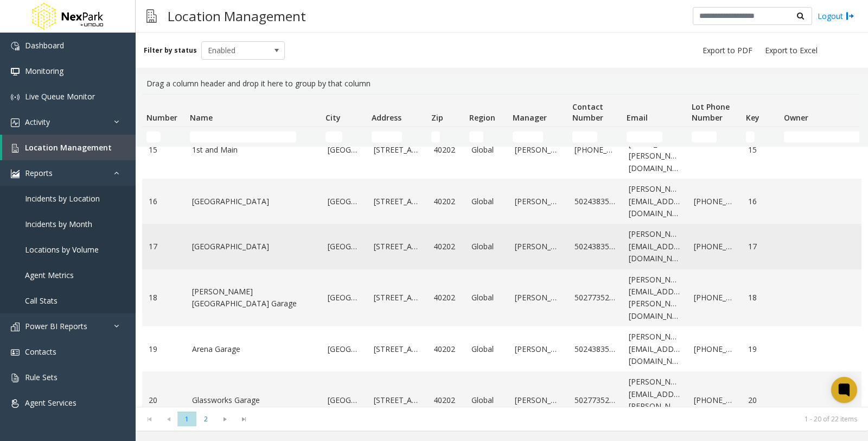 Image resolution: width=868 pixels, height=441 pixels. What do you see at coordinates (154, 137) in the screenshot?
I see `input: Number Filter` at bounding box center [154, 137].